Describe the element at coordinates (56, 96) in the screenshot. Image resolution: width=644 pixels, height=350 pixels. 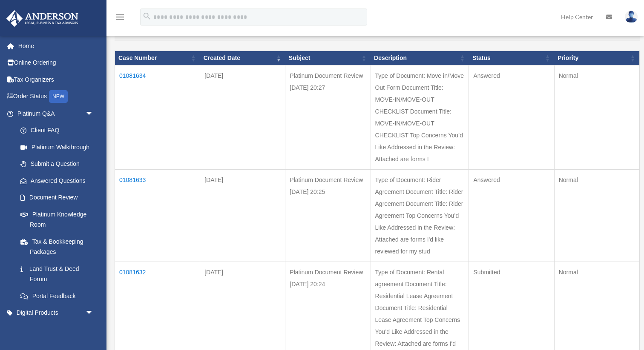
I see `a: Order StatusNEW` at that location.